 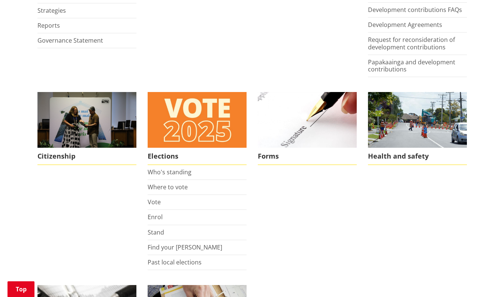 What do you see at coordinates (156, 233) in the screenshot?
I see `a: Stand` at bounding box center [156, 233].